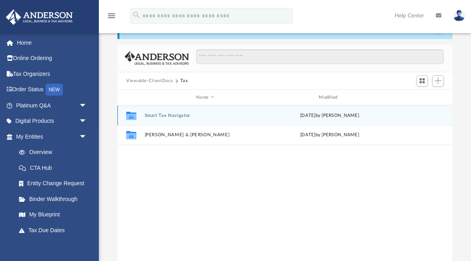 The width and height of the screenshot is (471, 261). I want to click on a: menu, so click(111, 18).